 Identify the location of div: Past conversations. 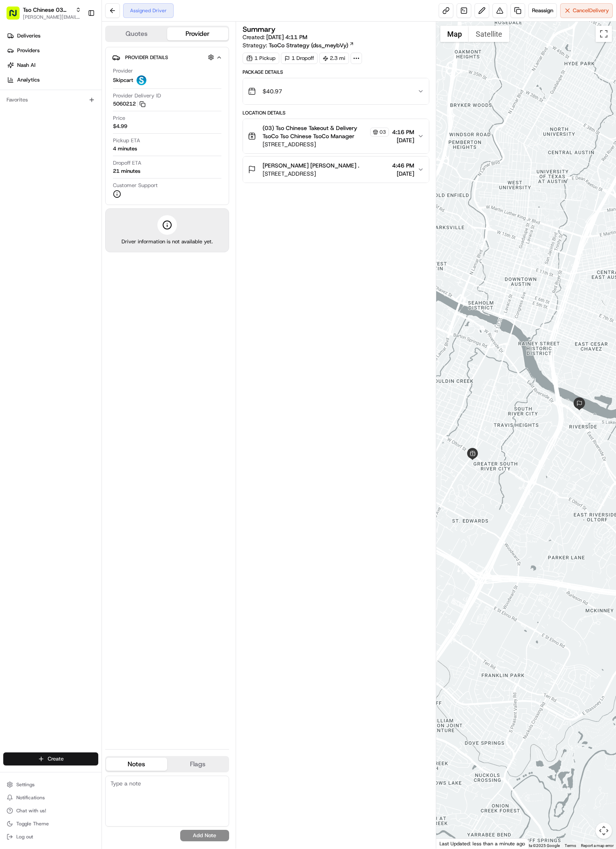
(31, 109).